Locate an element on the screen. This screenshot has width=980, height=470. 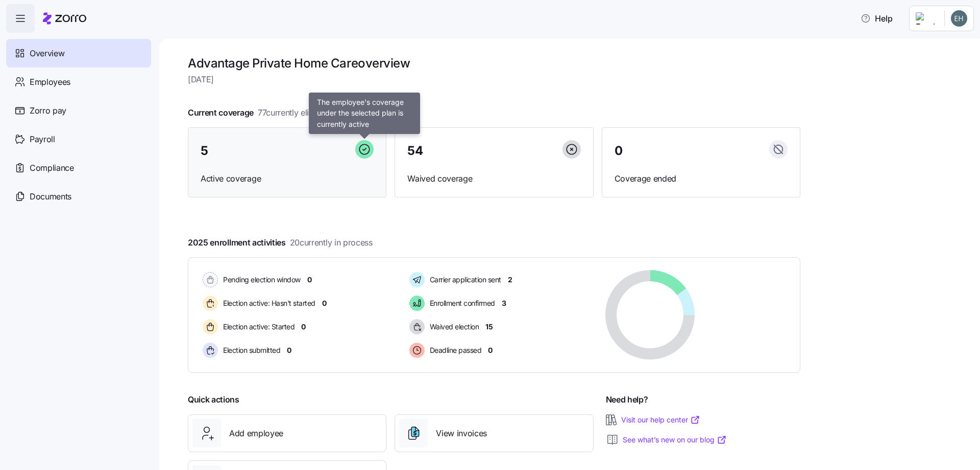
span: Enrollment confirmed is located at coordinates (461, 303).